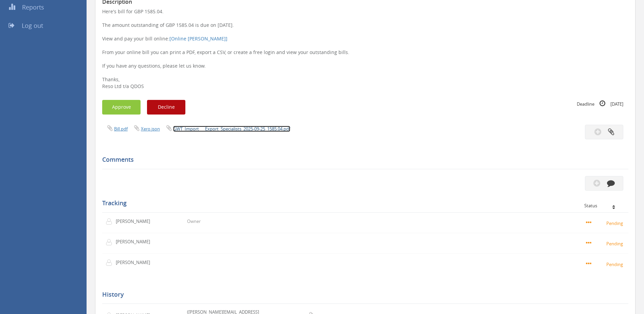 Image resolution: width=644 pixels, height=314 pixels. I want to click on span: Reports, so click(33, 7).